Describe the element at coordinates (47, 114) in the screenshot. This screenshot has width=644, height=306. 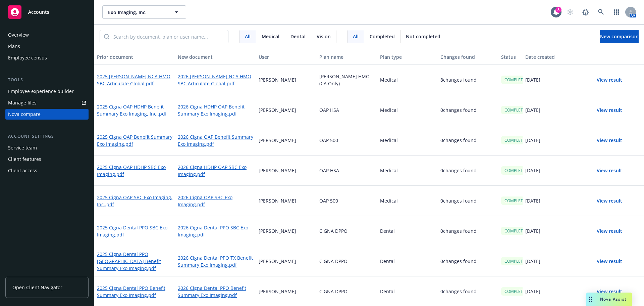
I see `a: Nova compare` at that location.